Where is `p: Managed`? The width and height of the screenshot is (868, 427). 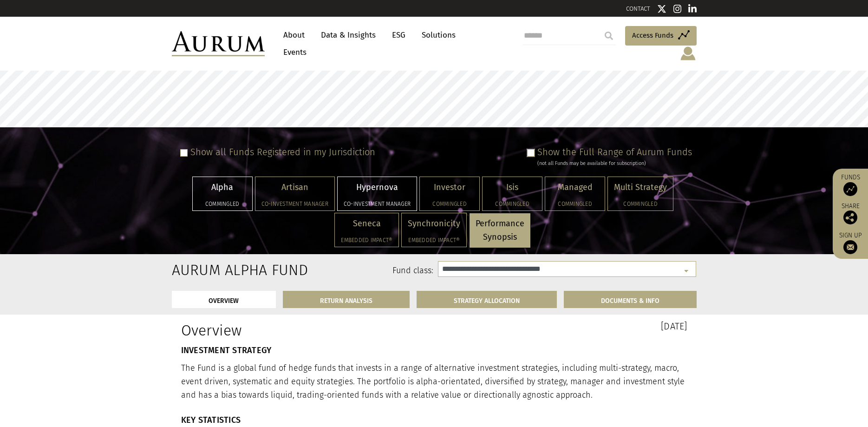
p: Managed is located at coordinates (575, 187).